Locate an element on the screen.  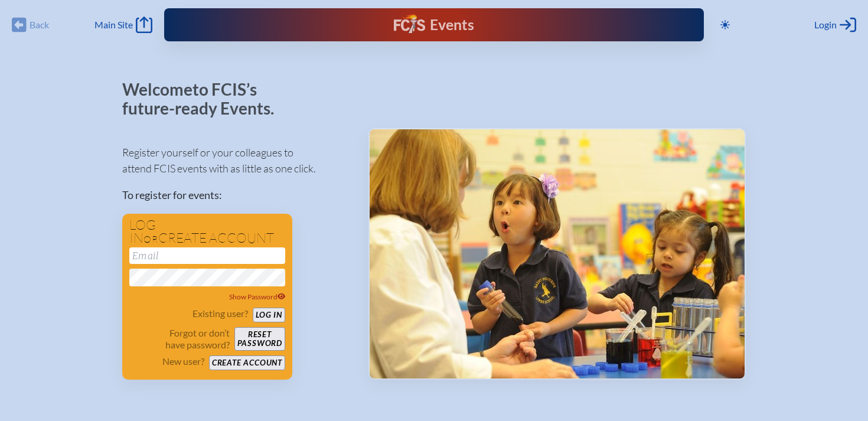
p: Welcome to FCIS’s future-ready Events. is located at coordinates (205, 99).